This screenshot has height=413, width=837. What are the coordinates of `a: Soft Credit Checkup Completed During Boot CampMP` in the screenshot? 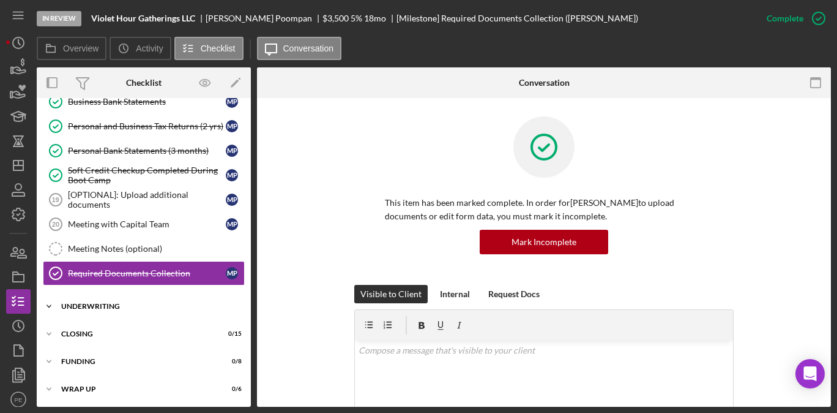 It's located at (144, 175).